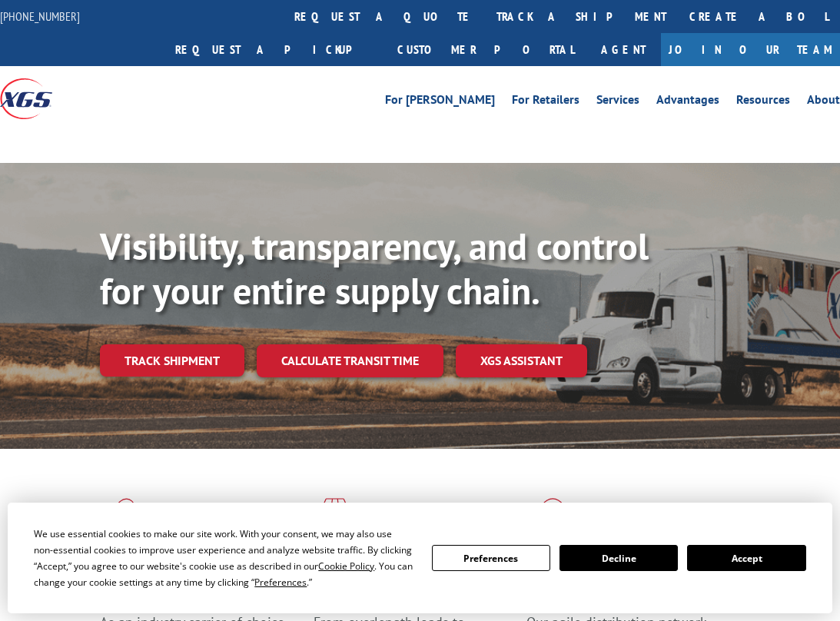 Image resolution: width=840 pixels, height=621 pixels. I want to click on a: Agent, so click(624, 50).